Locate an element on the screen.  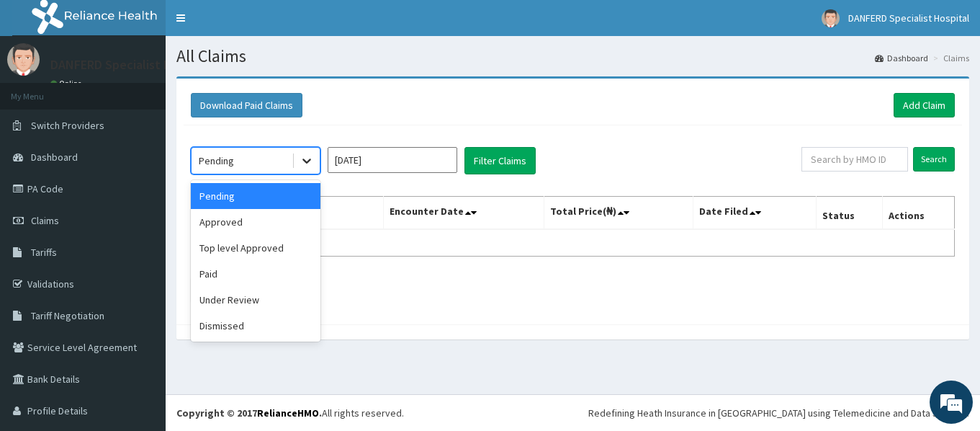
footer: All rights reserved. is located at coordinates (572, 412).